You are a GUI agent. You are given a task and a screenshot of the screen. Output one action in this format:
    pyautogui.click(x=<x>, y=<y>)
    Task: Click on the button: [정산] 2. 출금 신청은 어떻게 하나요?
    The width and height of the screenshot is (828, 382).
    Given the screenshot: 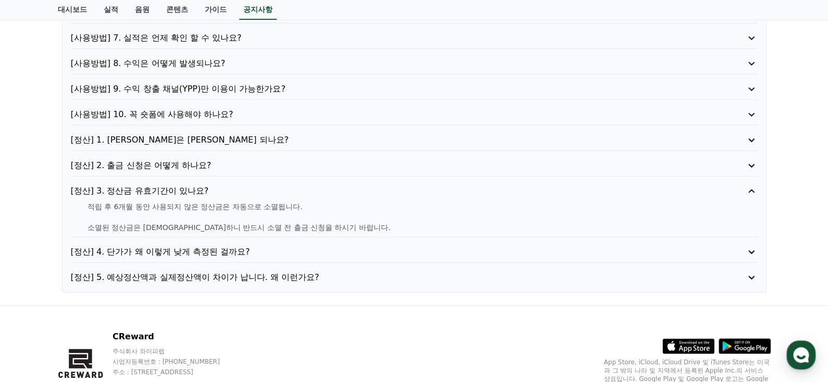 What is the action you would take?
    pyautogui.click(x=414, y=166)
    